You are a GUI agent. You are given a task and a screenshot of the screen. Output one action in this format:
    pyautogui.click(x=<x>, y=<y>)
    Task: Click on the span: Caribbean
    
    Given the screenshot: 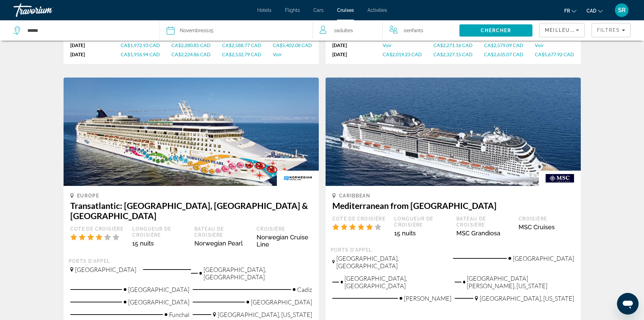 What is the action you would take?
    pyautogui.click(x=355, y=195)
    